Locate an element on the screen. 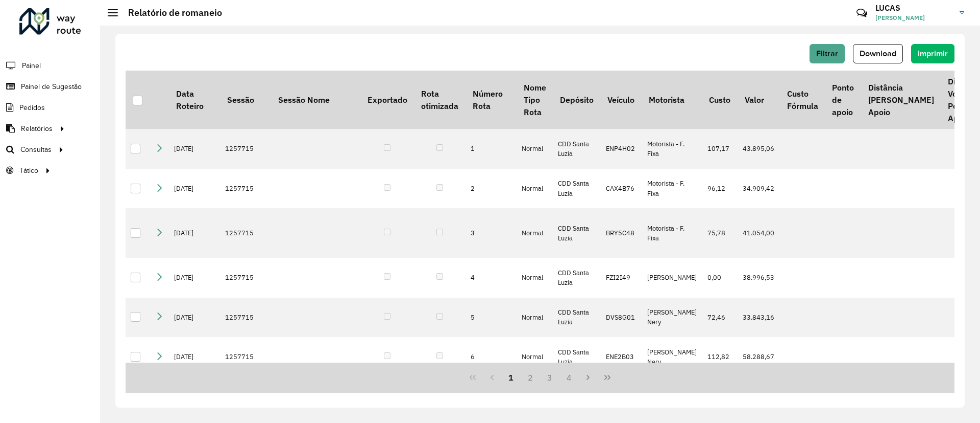  td: 4 is located at coordinates (491, 278).